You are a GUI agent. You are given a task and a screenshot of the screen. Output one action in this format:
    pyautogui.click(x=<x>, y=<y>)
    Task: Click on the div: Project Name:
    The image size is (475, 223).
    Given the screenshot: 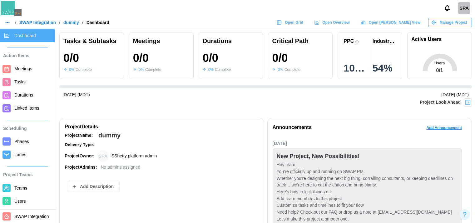 What is the action you would take?
    pyautogui.click(x=80, y=135)
    